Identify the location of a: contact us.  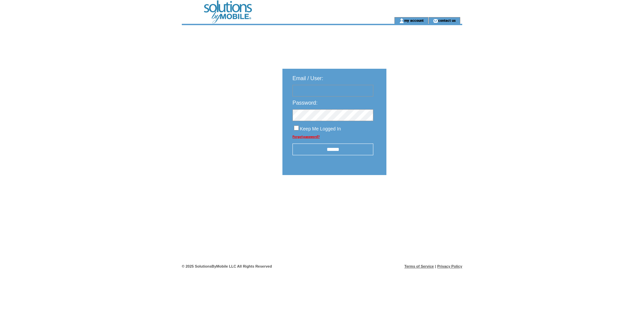
(447, 20).